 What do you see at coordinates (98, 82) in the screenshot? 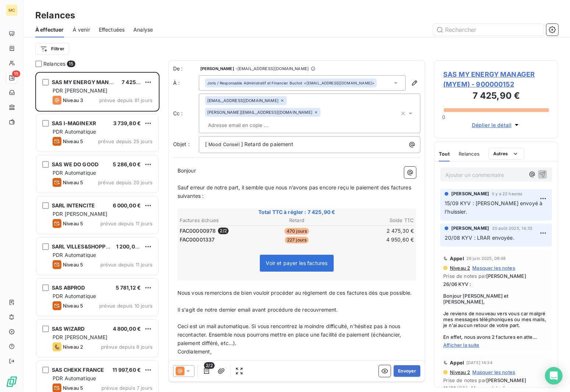
I see `span: SAS MY ENERGY MANAGER (MYEM)` at bounding box center [98, 82].